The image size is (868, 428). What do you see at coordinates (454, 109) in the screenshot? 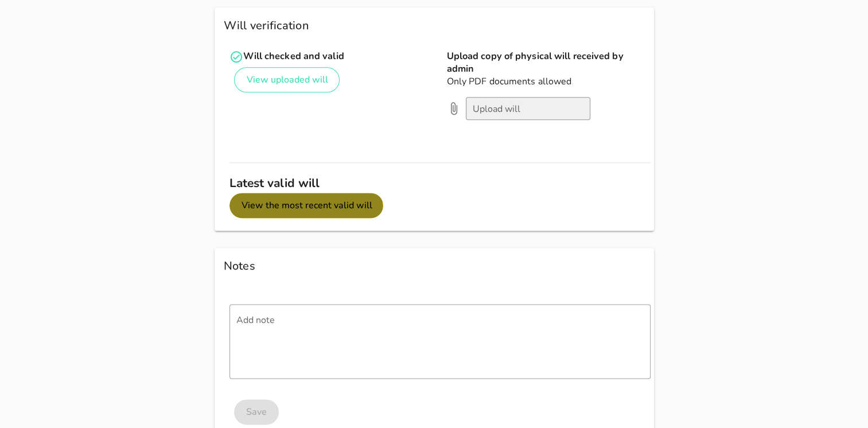
I see `button: Upload will prepended action` at bounding box center [454, 109].